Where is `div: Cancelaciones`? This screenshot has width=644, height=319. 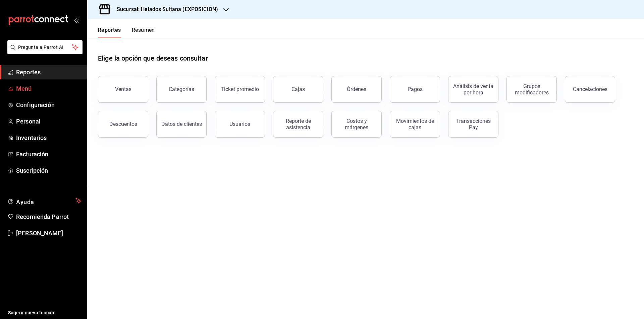
div: Cancelaciones is located at coordinates (590, 89).